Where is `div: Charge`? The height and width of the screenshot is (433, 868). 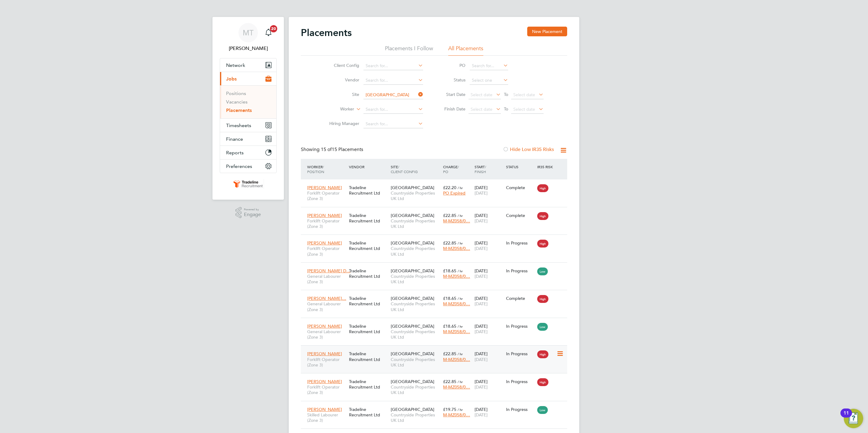 div: Charge is located at coordinates (458, 169).